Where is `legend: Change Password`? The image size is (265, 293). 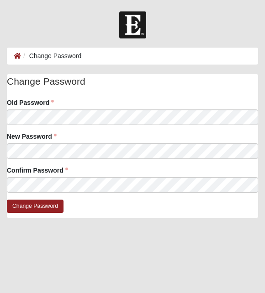 legend: Change Password is located at coordinates (133, 81).